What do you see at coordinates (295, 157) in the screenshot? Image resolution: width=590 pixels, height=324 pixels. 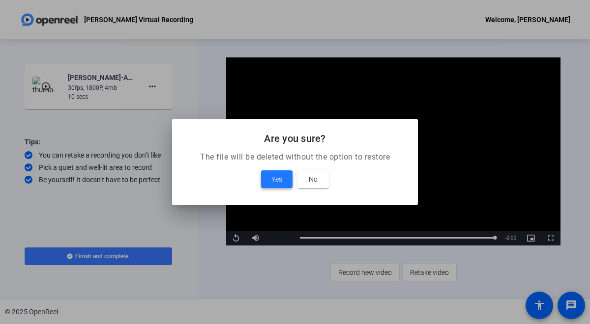 I see `p: The file will be deleted without the option to restore` at bounding box center [295, 157].